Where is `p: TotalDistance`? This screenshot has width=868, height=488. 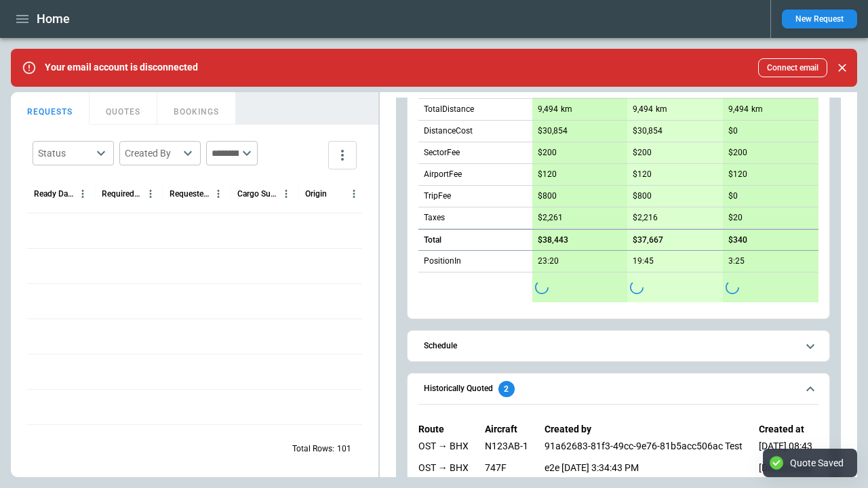 p: TotalDistance is located at coordinates (448, 109).